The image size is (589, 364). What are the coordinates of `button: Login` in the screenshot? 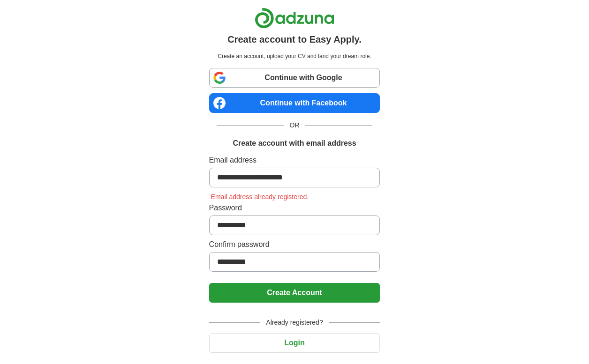 It's located at (294, 342).